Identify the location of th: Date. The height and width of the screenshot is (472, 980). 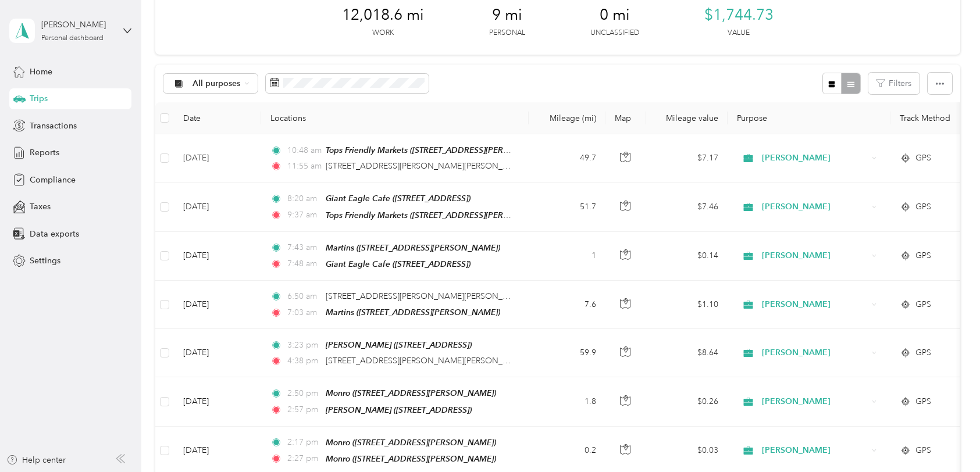
(218, 118).